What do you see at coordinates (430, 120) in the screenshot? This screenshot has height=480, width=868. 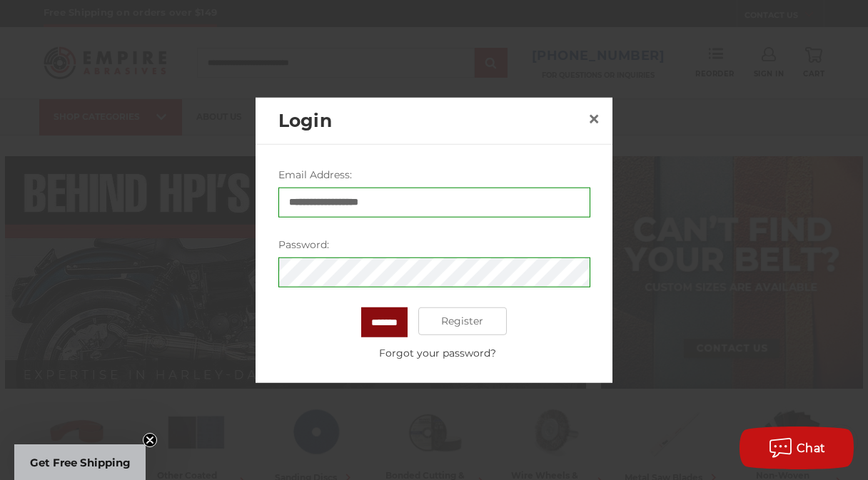 I see `h2: Login` at bounding box center [430, 120].